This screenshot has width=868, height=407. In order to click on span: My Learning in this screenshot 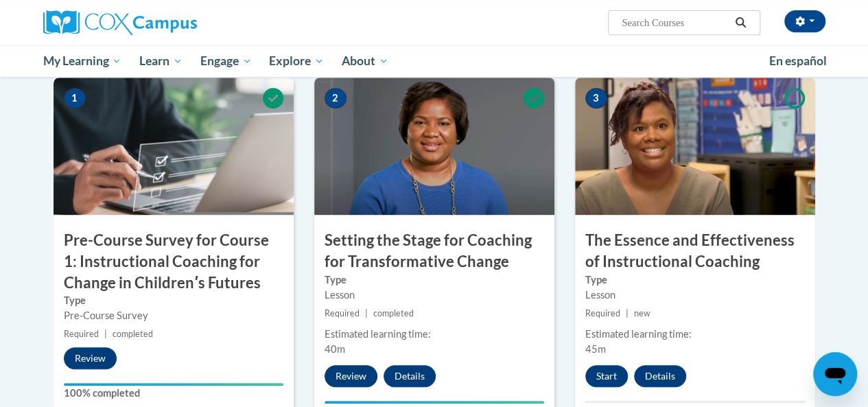, I will do `click(82, 61)`.